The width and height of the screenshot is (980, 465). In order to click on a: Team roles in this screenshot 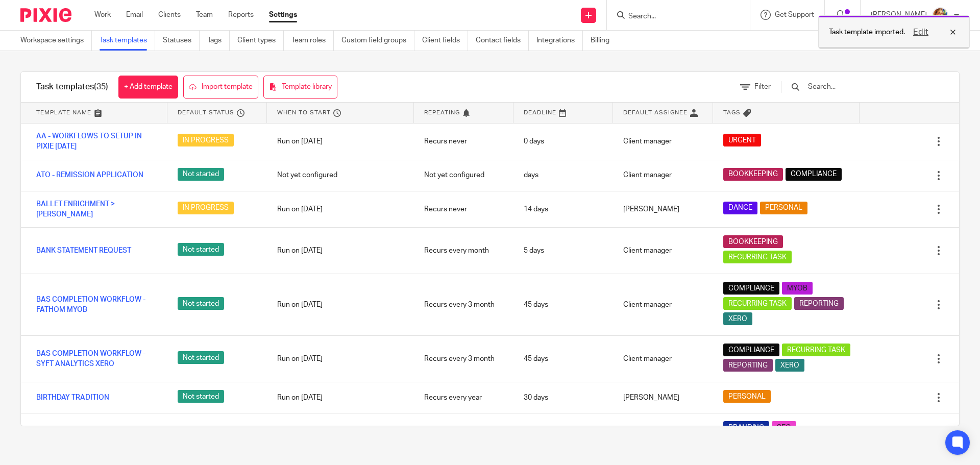, I will do `click(312, 40)`.